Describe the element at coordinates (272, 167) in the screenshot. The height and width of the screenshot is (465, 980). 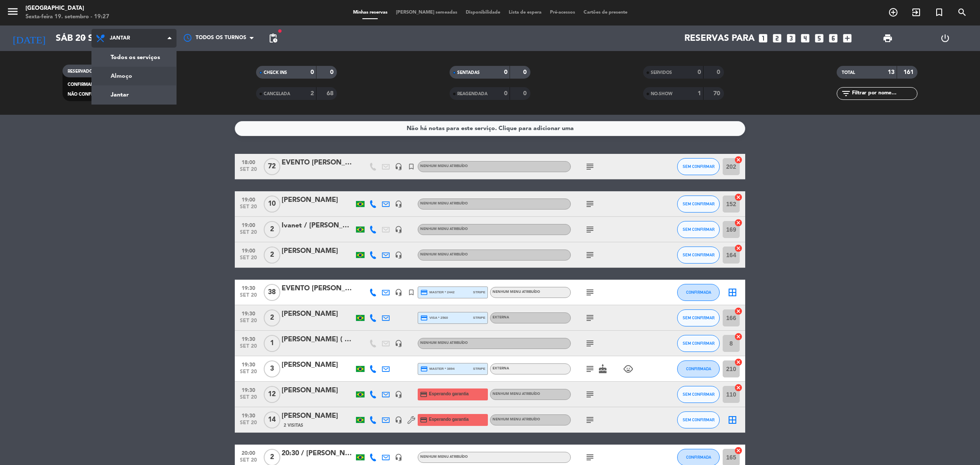
I see `span: 72` at that location.